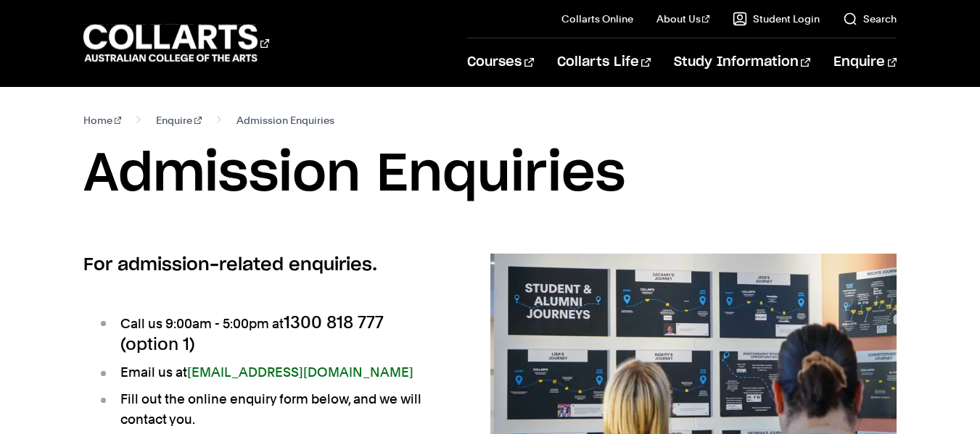 This screenshot has height=434, width=980. Describe the element at coordinates (271, 410) in the screenshot. I see `li: Fill out the online enquiry form below, and we will contact you.` at that location.